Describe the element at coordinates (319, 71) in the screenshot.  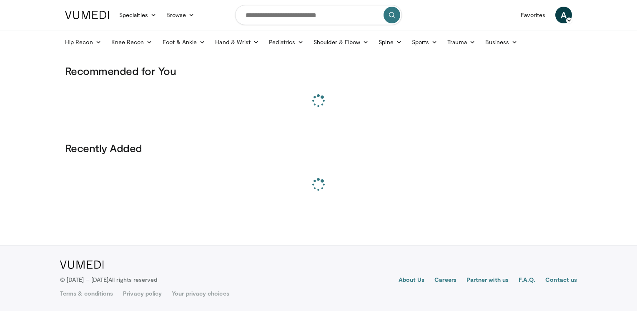
I see `h3: Recommended for You` at that location.